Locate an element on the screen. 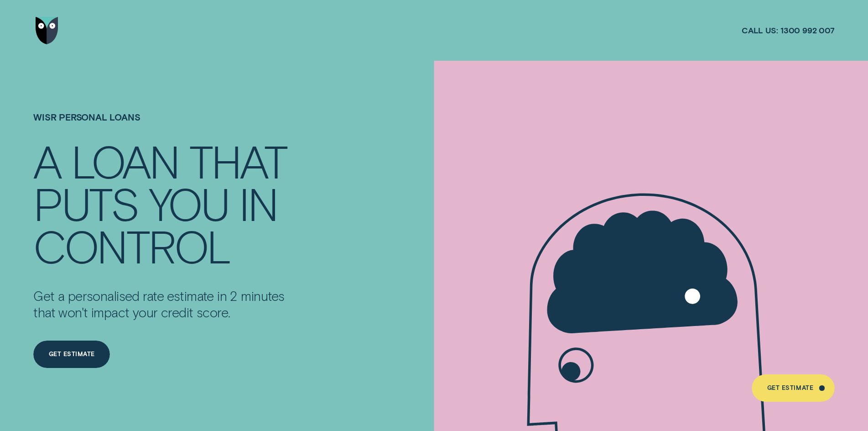 The width and height of the screenshot is (868, 431). span: Call us: is located at coordinates (760, 30).